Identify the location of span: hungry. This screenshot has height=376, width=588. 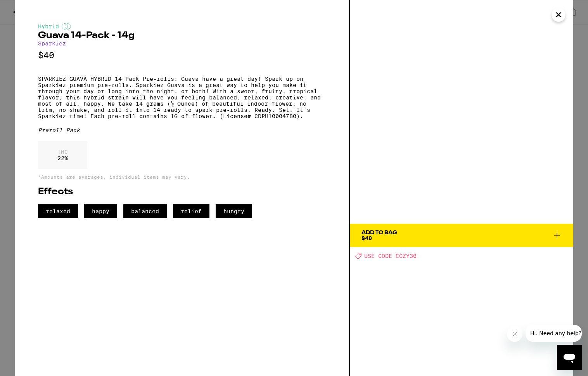
(234, 211).